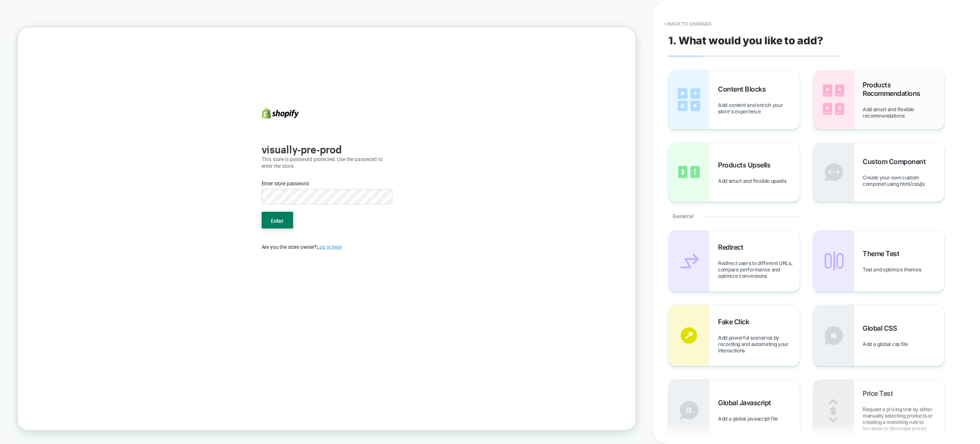 Image resolution: width=980 pixels, height=444 pixels. What do you see at coordinates (734, 216) in the screenshot?
I see `div: General` at bounding box center [734, 216].